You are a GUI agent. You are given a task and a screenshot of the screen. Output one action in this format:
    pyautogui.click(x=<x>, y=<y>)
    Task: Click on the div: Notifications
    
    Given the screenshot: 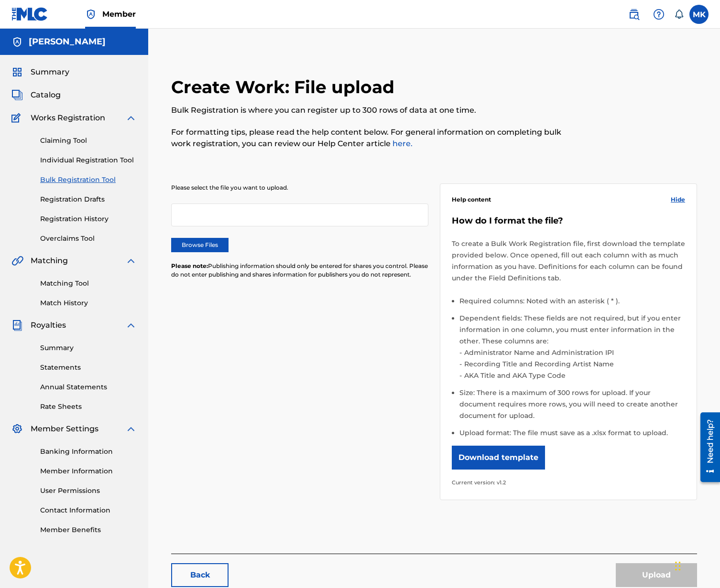 What is the action you would take?
    pyautogui.click(x=679, y=14)
    